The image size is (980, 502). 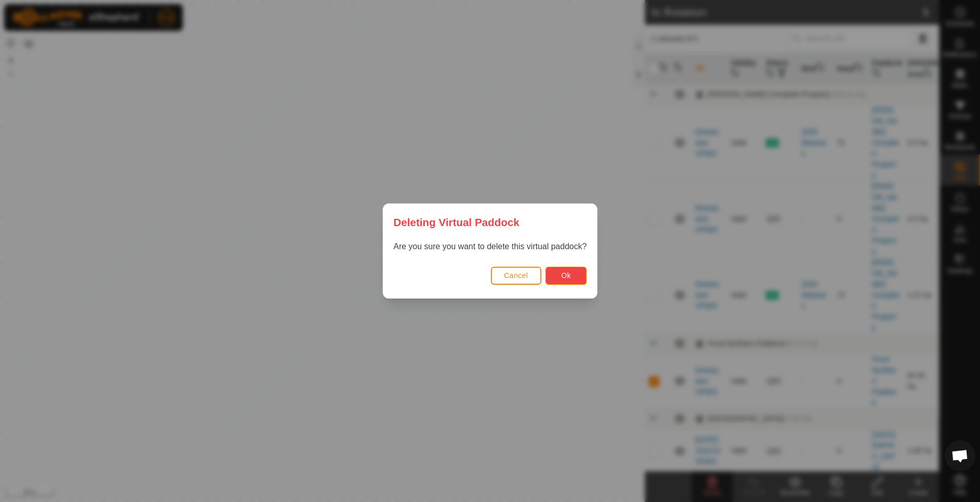 I want to click on button: Ok, so click(x=566, y=276).